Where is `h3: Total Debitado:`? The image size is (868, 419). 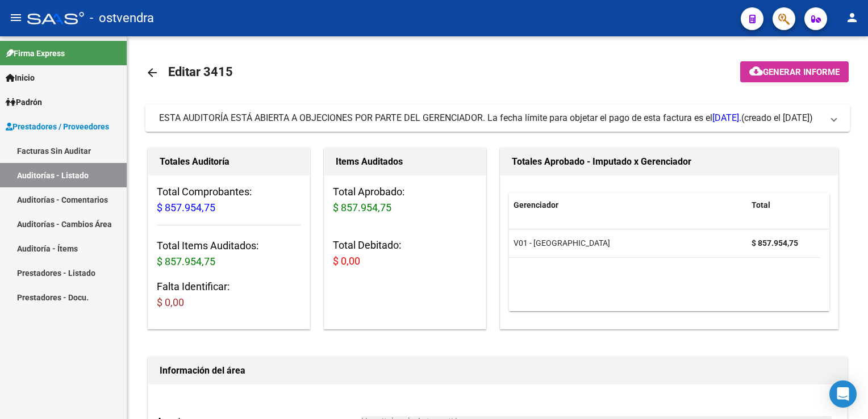 h3: Total Debitado: is located at coordinates (405, 253).